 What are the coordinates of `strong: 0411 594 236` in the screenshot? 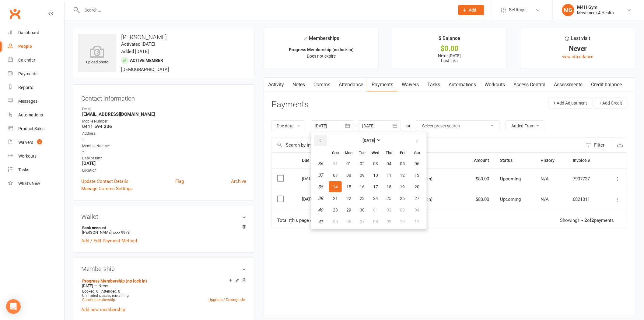 It's located at (164, 126).